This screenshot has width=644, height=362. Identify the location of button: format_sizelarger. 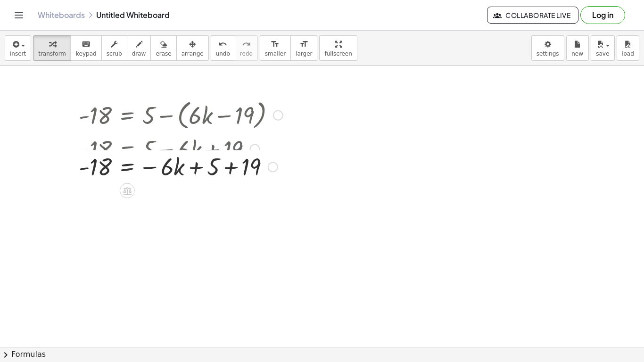
(303, 48).